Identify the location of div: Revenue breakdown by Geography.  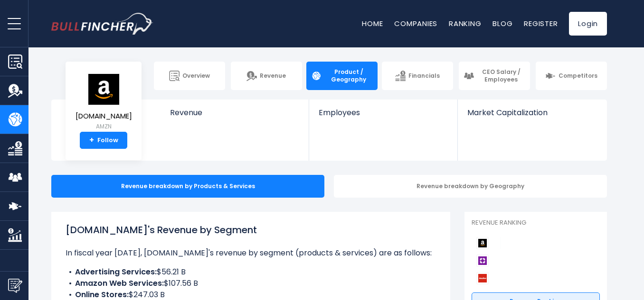
(470, 186).